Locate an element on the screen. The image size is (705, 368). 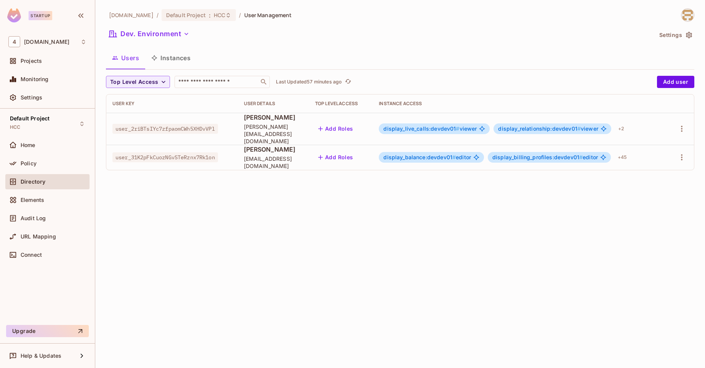
button: Users is located at coordinates (125, 58).